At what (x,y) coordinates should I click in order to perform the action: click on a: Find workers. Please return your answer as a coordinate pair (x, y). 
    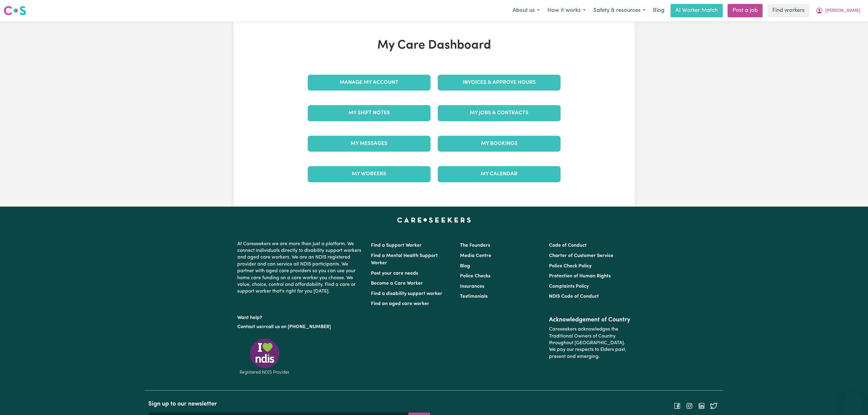
    Looking at the image, I should click on (789, 11).